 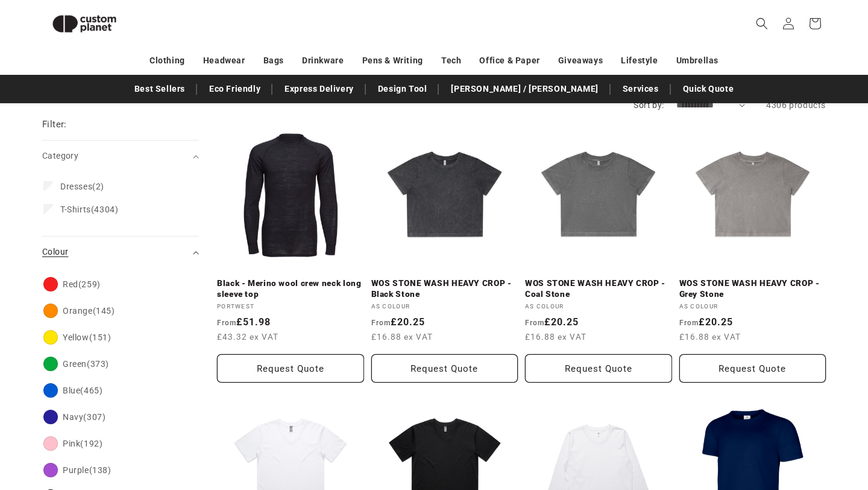 What do you see at coordinates (291, 289) in the screenshot?
I see `a: Black - Merino wool crew neck long sleeve top` at bounding box center [291, 289].